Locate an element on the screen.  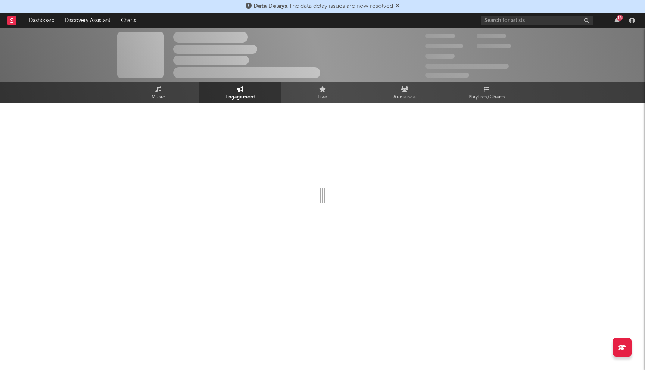
span: : The data delay issues are now resolved is located at coordinates (323, 6).